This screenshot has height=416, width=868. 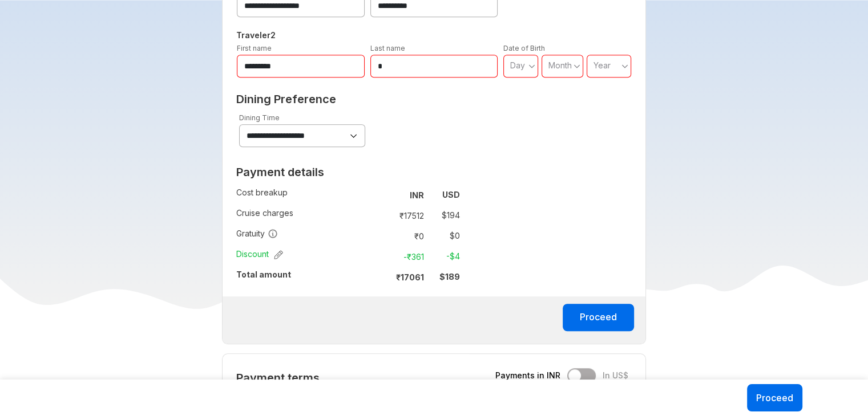 I want to click on td: ₹ 0, so click(x=405, y=236).